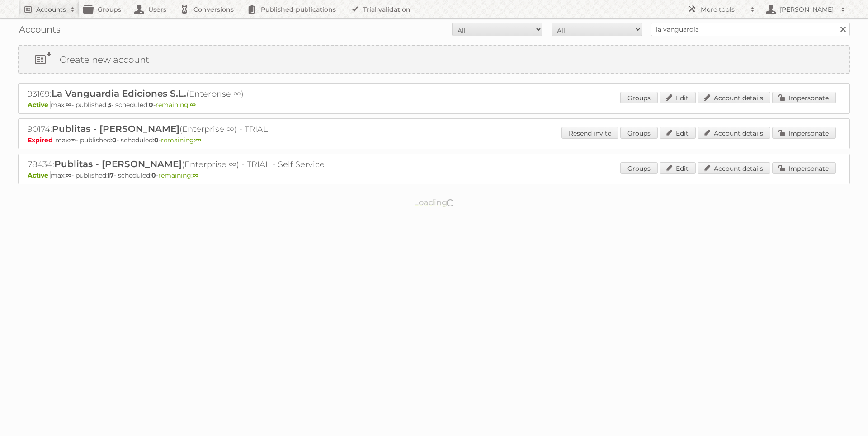 Image resolution: width=868 pixels, height=436 pixels. What do you see at coordinates (41, 140) in the screenshot?
I see `span: Expired` at bounding box center [41, 140].